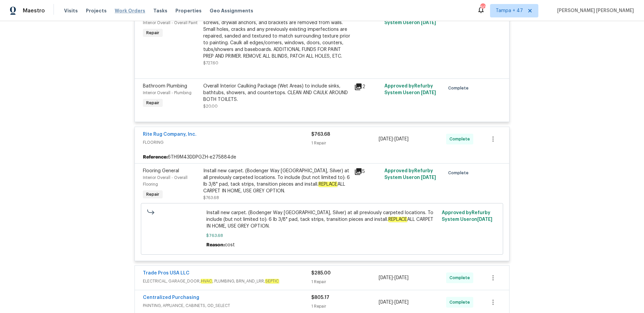 Image resolution: width=644 pixels, height=313 pixels. I want to click on div: 5, so click(367, 172).